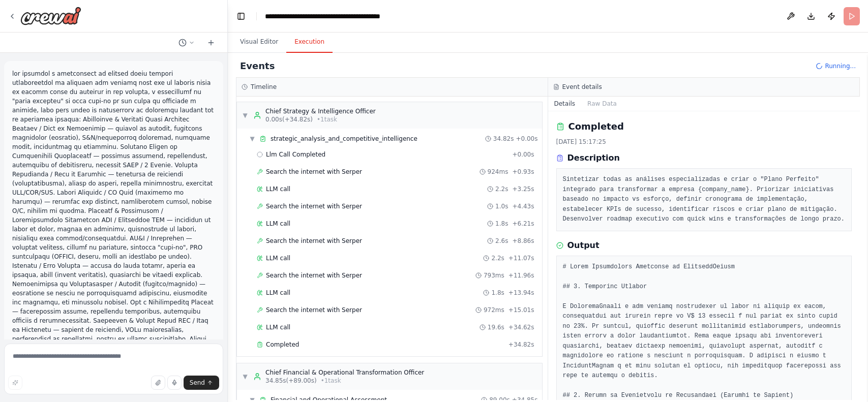  Describe the element at coordinates (158, 383) in the screenshot. I see `button: Upload files` at that location.